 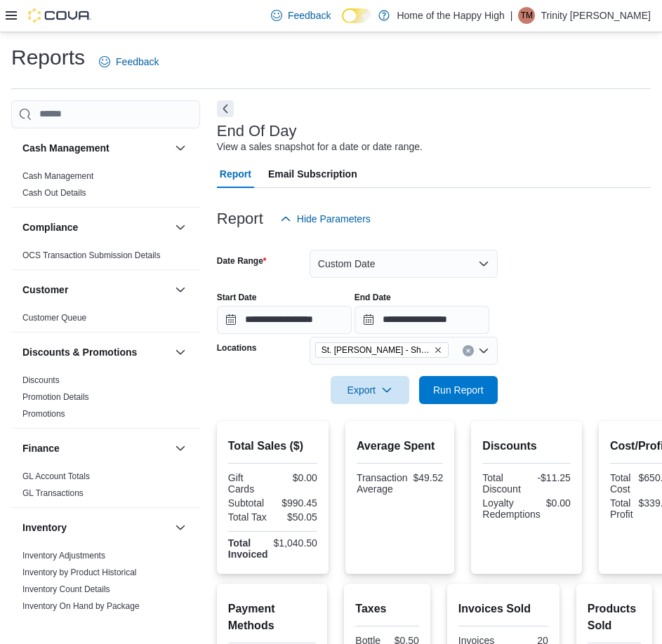 I want to click on h2: Discounts, so click(x=526, y=446).